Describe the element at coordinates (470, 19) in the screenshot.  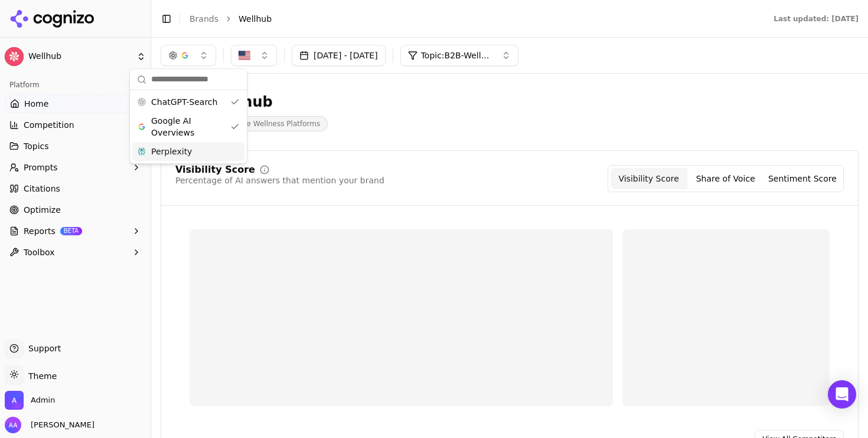
I see `nav: breadcrumb` at that location.